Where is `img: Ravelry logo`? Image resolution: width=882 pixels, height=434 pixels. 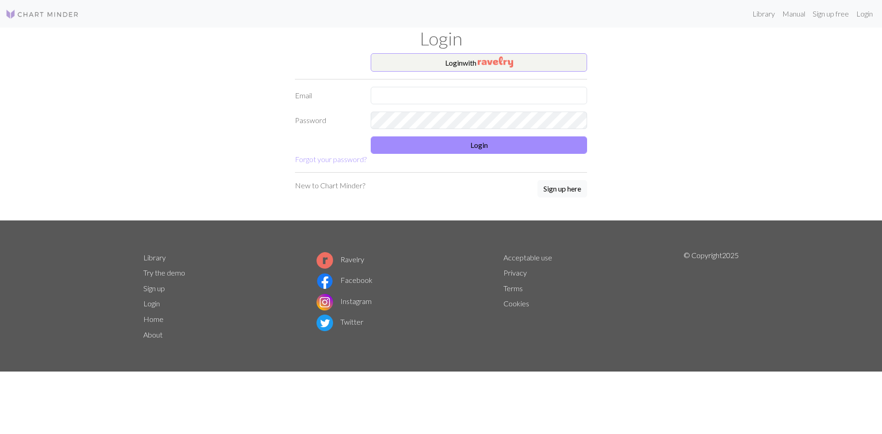
img: Ravelry logo is located at coordinates (325, 260).